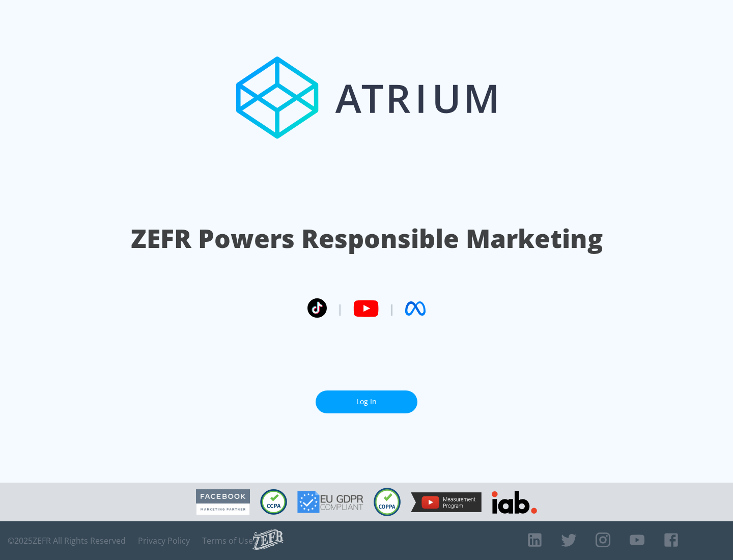 Image resolution: width=733 pixels, height=560 pixels. What do you see at coordinates (514, 502) in the screenshot?
I see `img: IAB` at bounding box center [514, 502].